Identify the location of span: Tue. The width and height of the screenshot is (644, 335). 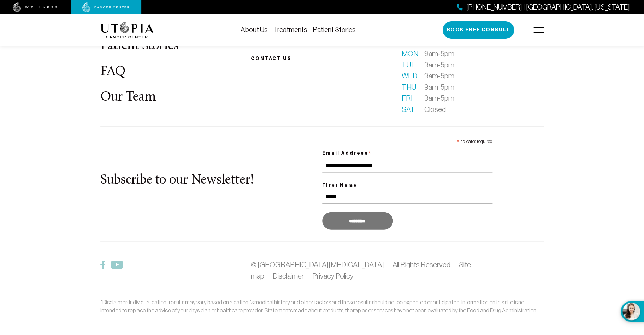
(409, 64).